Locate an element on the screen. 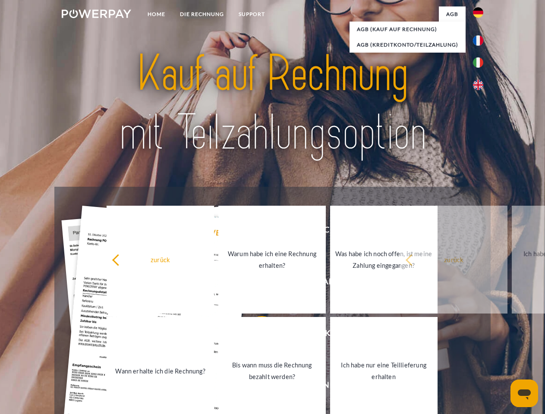 The width and height of the screenshot is (545, 414). div: Bis wann muss die Rechnung bezahlt werden? is located at coordinates (272, 371).